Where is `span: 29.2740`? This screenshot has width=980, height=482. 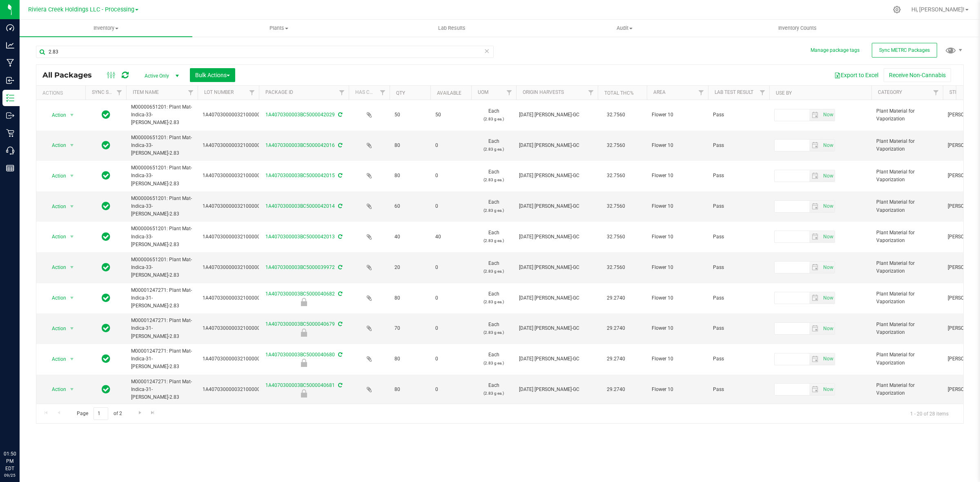 span: 29.2740 is located at coordinates (616, 359).